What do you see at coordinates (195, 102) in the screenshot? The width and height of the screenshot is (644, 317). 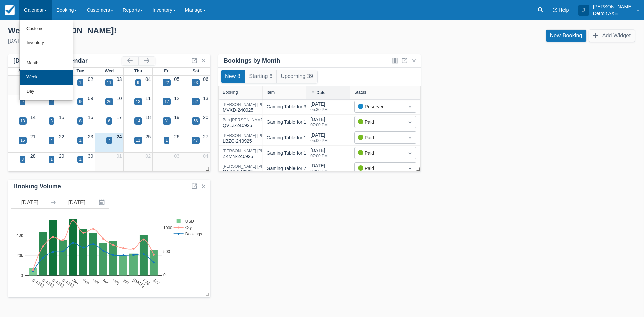 I see `div: 52` at bounding box center [195, 102].